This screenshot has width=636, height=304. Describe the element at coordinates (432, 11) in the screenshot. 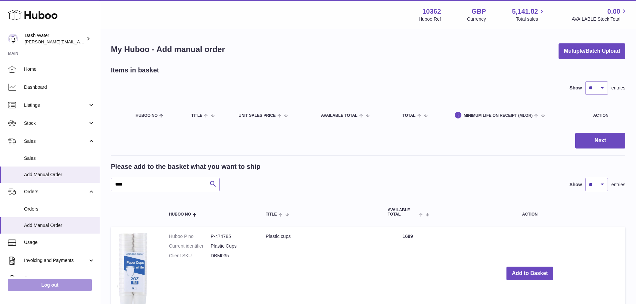

I see `strong: 10362` at that location.